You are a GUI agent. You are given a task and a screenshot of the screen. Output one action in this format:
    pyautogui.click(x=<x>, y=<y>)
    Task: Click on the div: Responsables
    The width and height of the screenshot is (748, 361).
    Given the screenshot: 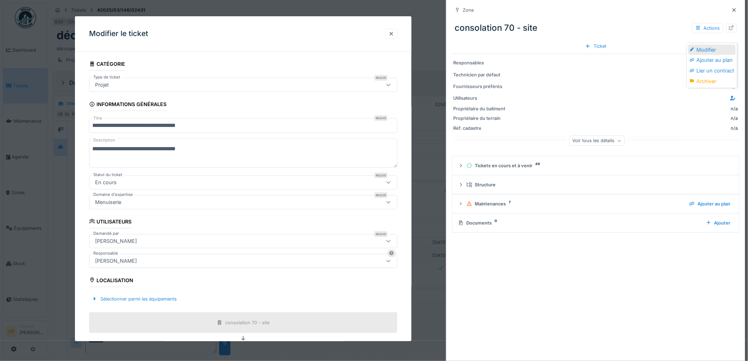 What is the action you would take?
    pyautogui.click(x=481, y=63)
    